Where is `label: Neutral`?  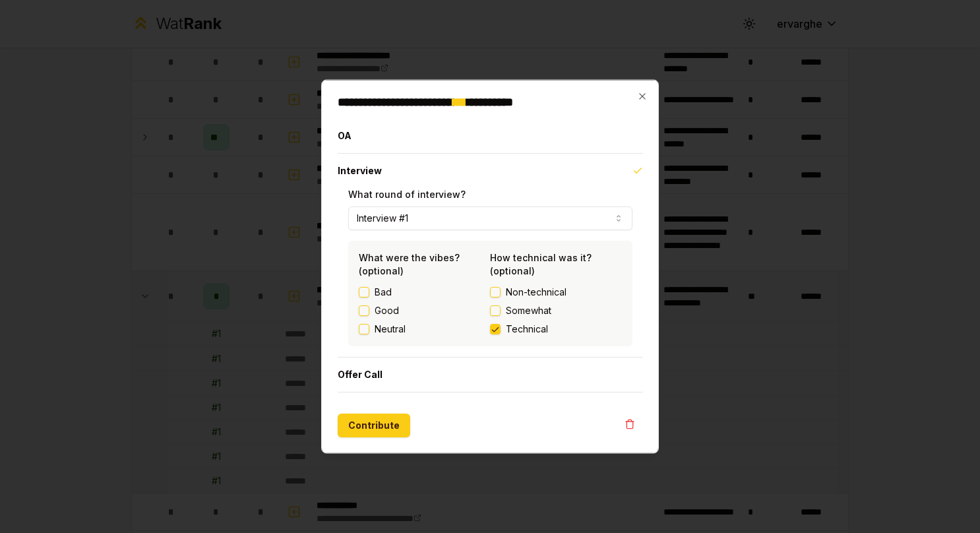 label: Neutral is located at coordinates (390, 329).